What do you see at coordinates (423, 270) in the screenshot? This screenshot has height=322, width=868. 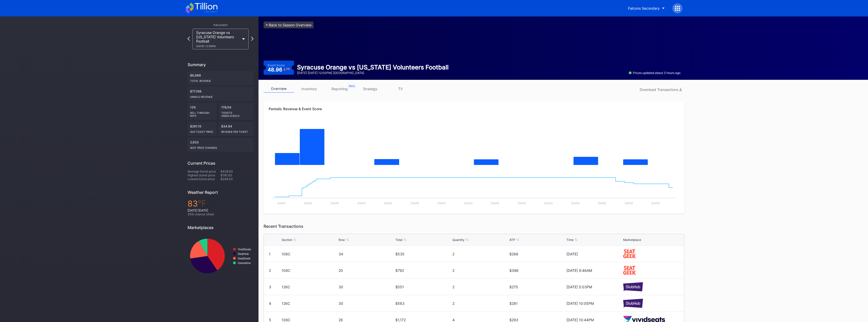 I see `div: $792` at bounding box center [423, 270].